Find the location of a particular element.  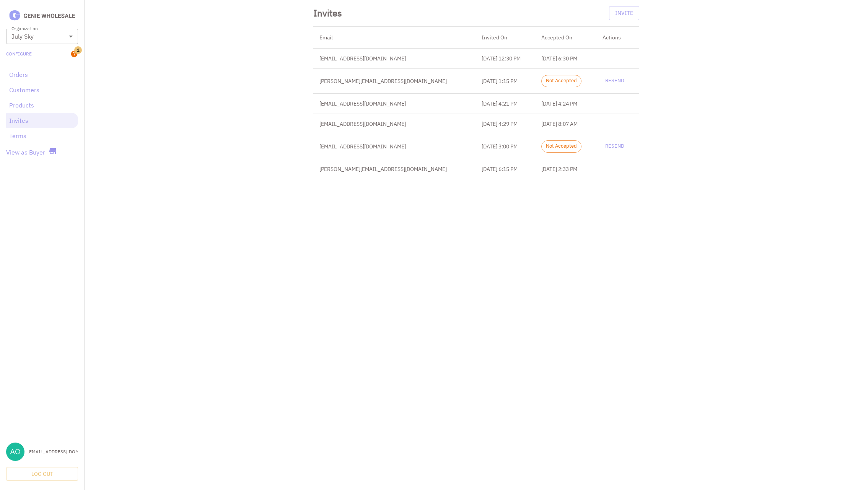

button: Log Out is located at coordinates (42, 474).